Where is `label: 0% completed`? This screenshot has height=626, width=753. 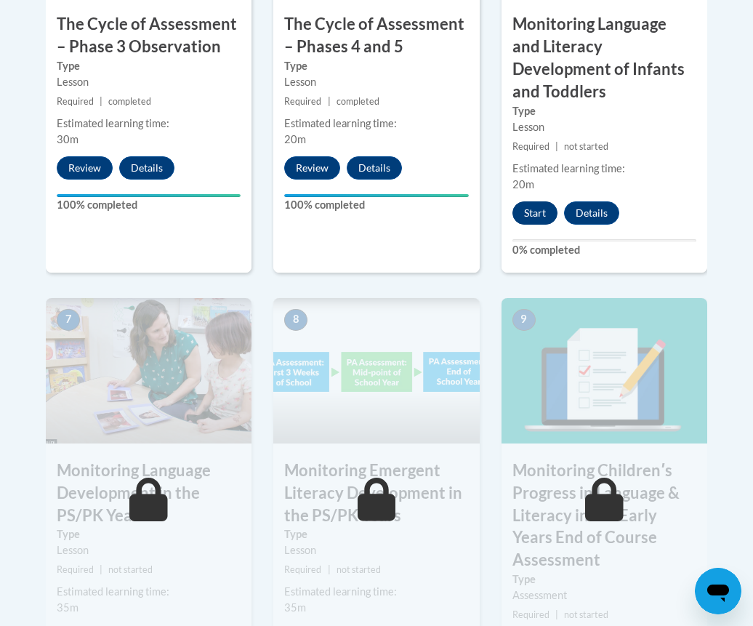
label: 0% completed is located at coordinates (604, 250).